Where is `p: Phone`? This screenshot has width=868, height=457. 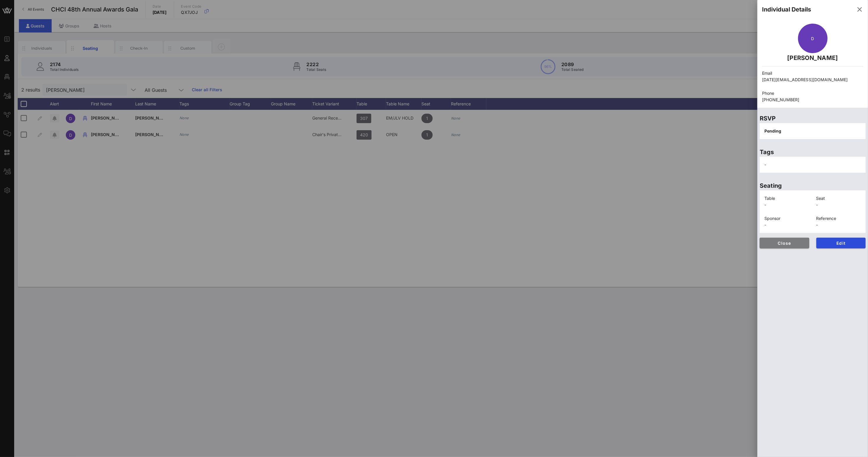
p: Phone is located at coordinates (813, 93).